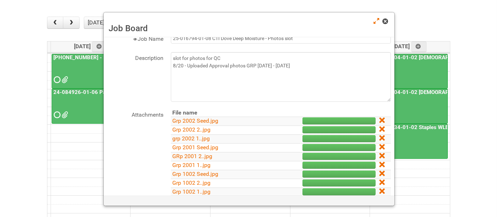  Describe the element at coordinates (196, 173) in the screenshot. I see `a: Grp 1002 Seed.jpg` at that location.